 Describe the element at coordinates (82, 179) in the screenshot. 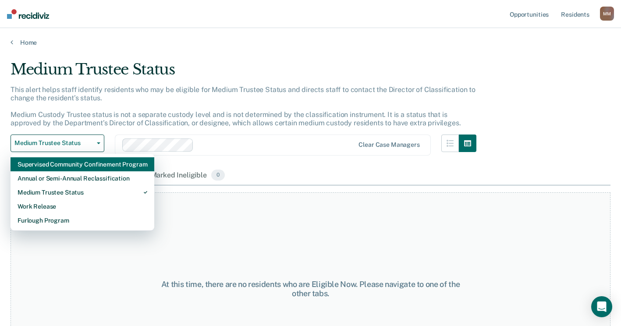

I see `div: Annual or Semi-Annual Reclassification` at that location.